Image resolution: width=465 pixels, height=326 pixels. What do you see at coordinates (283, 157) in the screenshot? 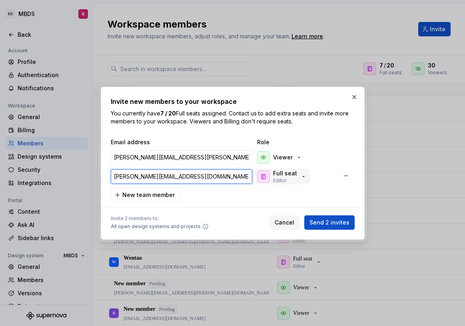
I see `p: Viewer` at bounding box center [283, 157].